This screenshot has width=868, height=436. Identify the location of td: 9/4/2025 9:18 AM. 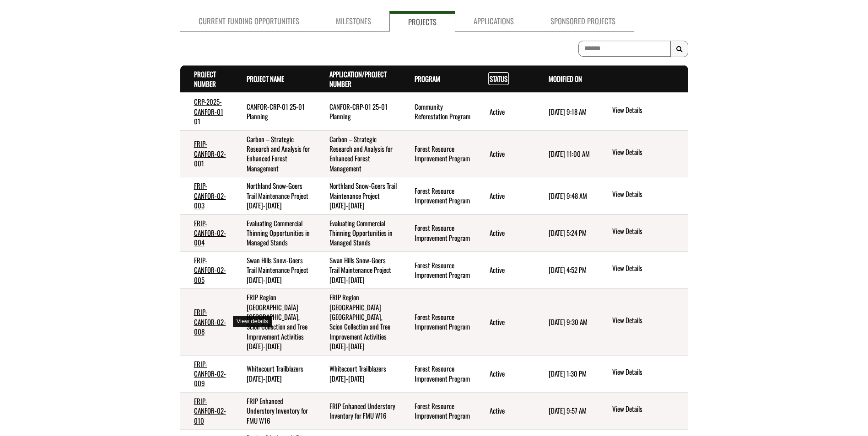
(566, 112).